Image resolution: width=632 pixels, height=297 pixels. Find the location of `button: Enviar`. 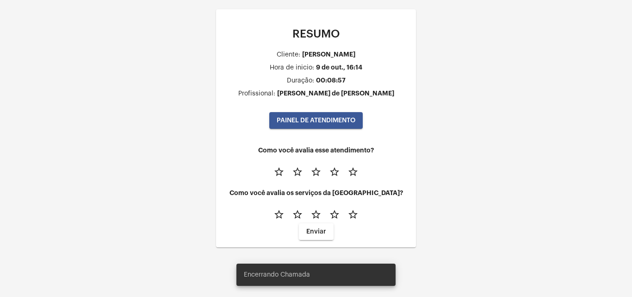

button: Enviar is located at coordinates (316, 231).